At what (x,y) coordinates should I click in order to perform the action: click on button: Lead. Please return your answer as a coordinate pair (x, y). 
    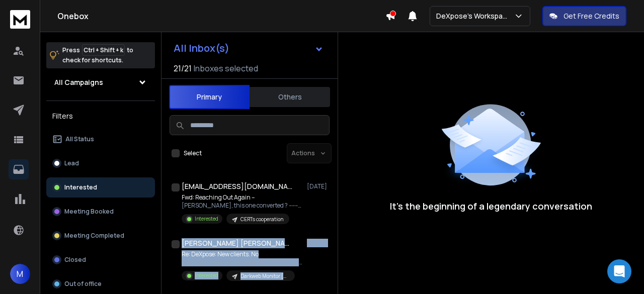
    Looking at the image, I should click on (101, 163).